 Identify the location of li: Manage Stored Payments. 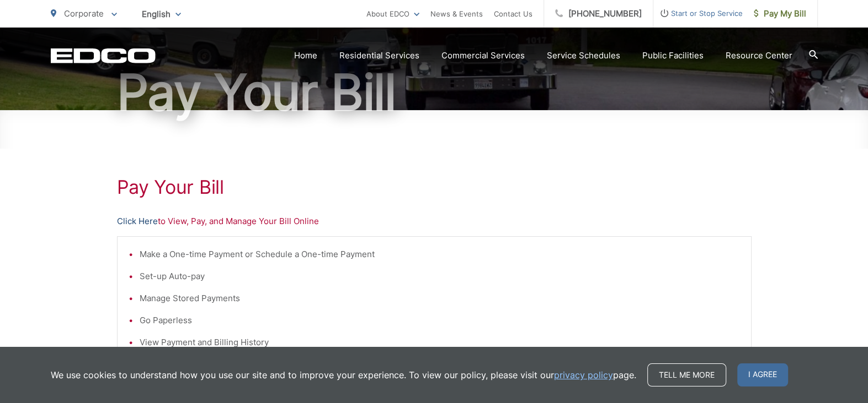
(439, 299).